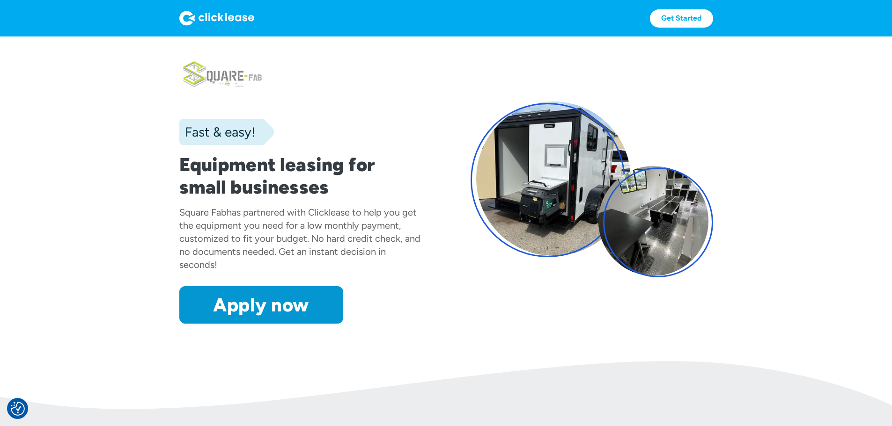 The height and width of the screenshot is (426, 892). Describe the element at coordinates (217, 18) in the screenshot. I see `img: Logo` at that location.